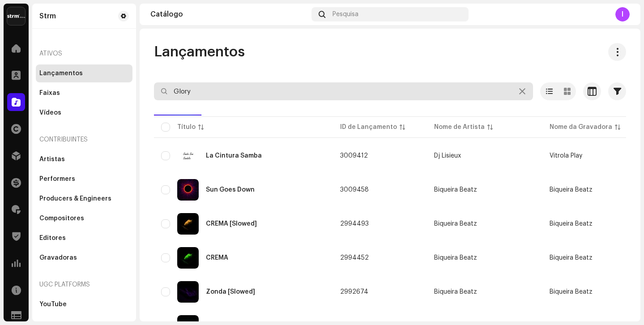 The image size is (644, 325). I want to click on re-m-nav-item: Editores, so click(84, 238).